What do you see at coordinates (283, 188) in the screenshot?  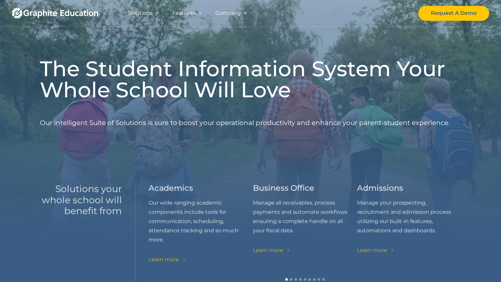 I see `h3: Business Office` at bounding box center [283, 188].